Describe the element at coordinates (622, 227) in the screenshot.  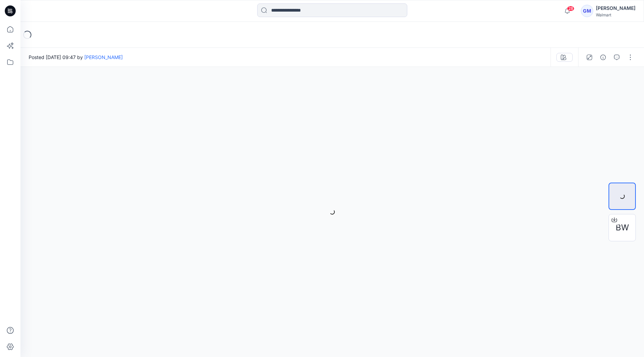
I see `span: BW` at that location.